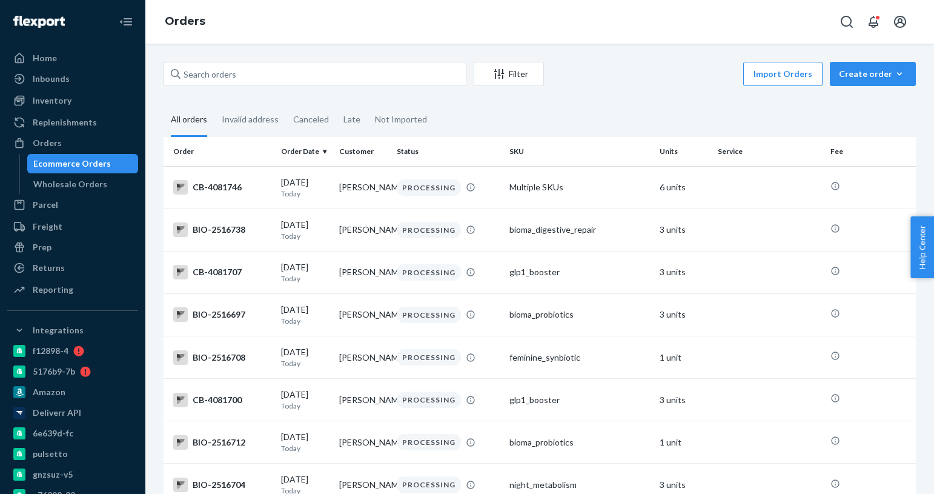 The image size is (934, 494). I want to click on th: Status, so click(448, 151).